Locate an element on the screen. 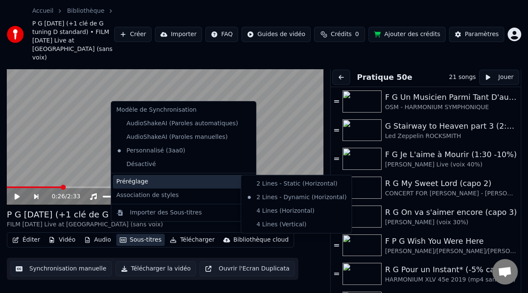  div: 2 Lines - Dynamic (Horizontal) is located at coordinates (296, 197).